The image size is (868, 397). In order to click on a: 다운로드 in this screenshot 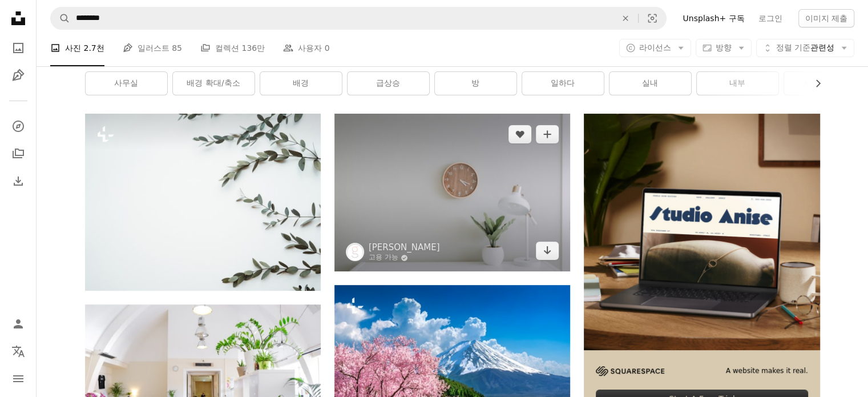, I will do `click(548, 250)`.